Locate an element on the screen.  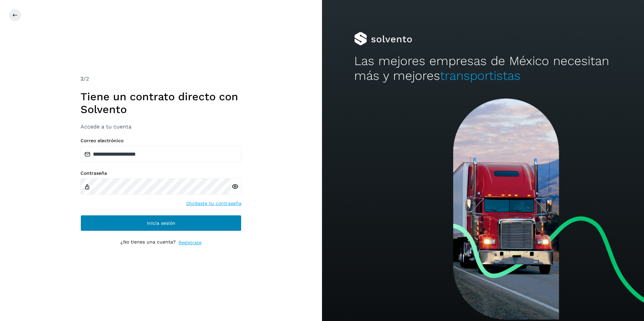
span: transportistas is located at coordinates (481, 75).